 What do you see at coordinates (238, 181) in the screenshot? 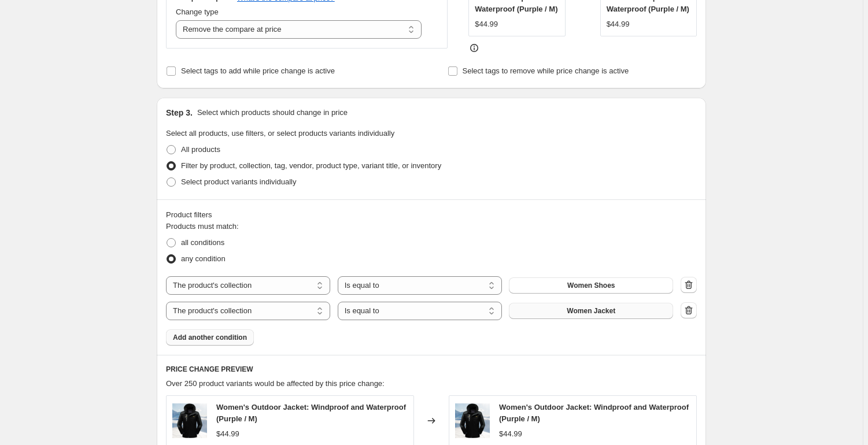
I see `span: Select product variants individually` at bounding box center [238, 181].